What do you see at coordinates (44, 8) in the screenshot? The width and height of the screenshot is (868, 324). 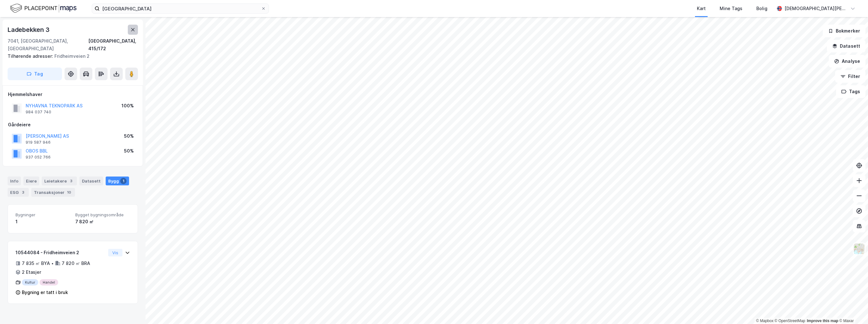 I see `img: logo.f888ab2527a4732fd821a326f86c7f29.svg` at bounding box center [44, 8].